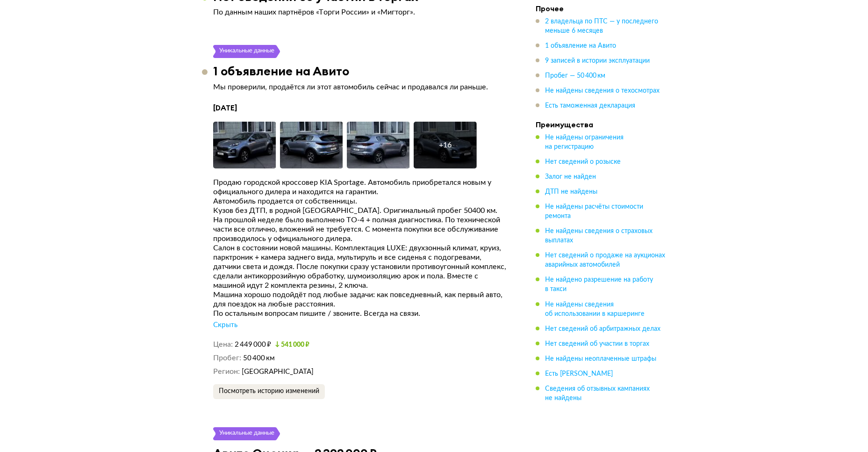 Image resolution: width=868 pixels, height=452 pixels. Describe the element at coordinates (293, 344) in the screenshot. I see `small: 541 000 ₽` at that location.